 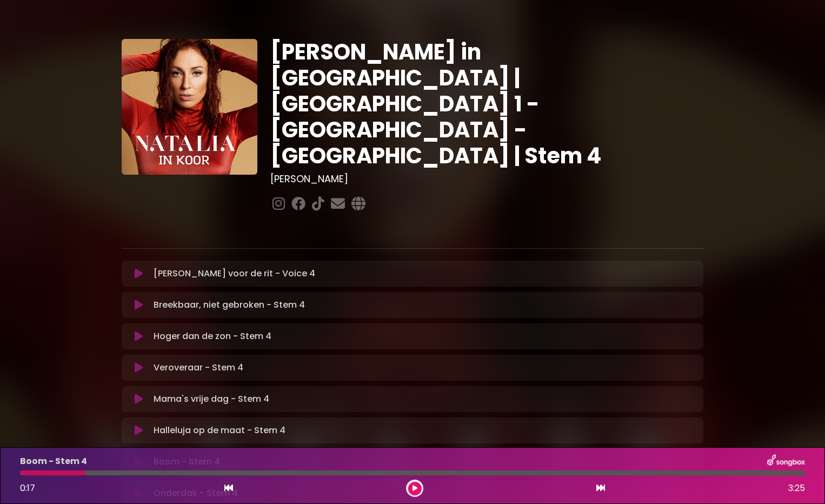 I want to click on img: songbox-logo-white.png, so click(x=786, y=461).